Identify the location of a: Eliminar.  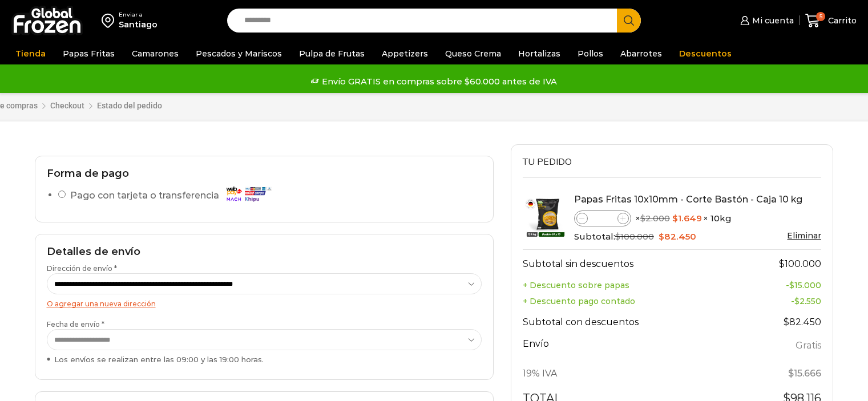
(805, 236).